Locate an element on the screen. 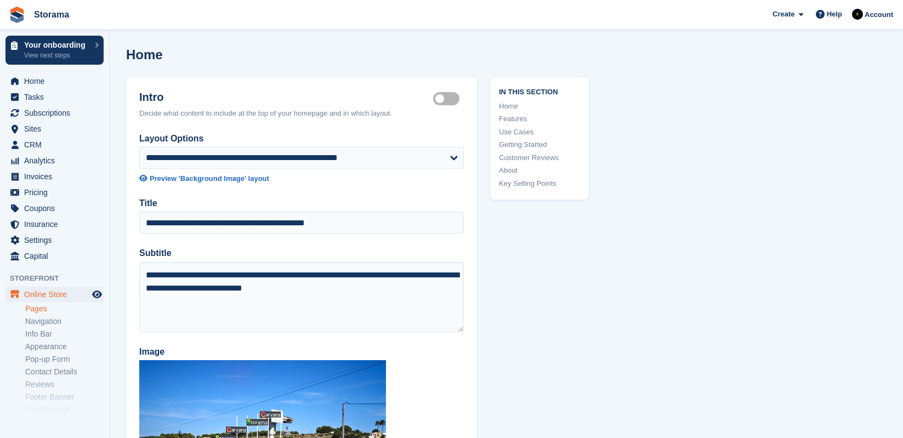 The height and width of the screenshot is (438, 903). a: Info Bar is located at coordinates (64, 334).